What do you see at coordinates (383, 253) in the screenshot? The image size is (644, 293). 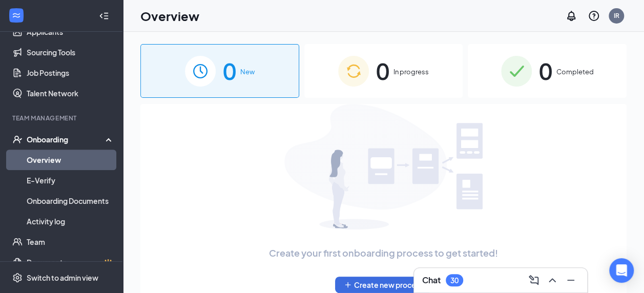 I see `span: Create your first onboarding process to get started!` at bounding box center [383, 253].